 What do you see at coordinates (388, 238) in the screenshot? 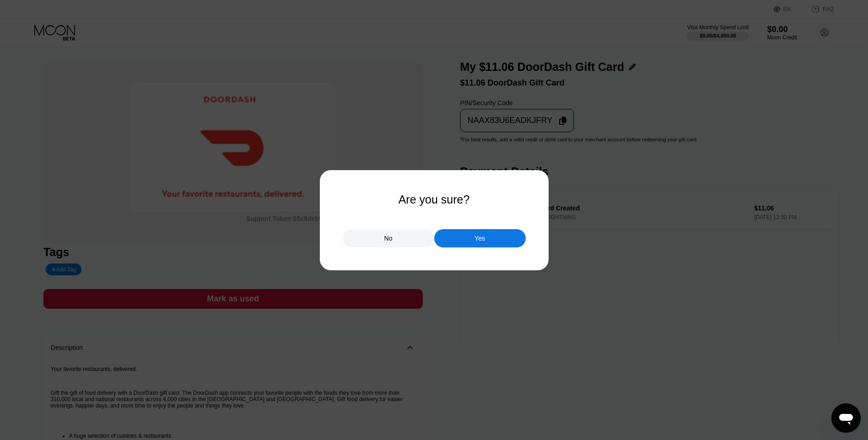
I see `div: No` at bounding box center [388, 238].